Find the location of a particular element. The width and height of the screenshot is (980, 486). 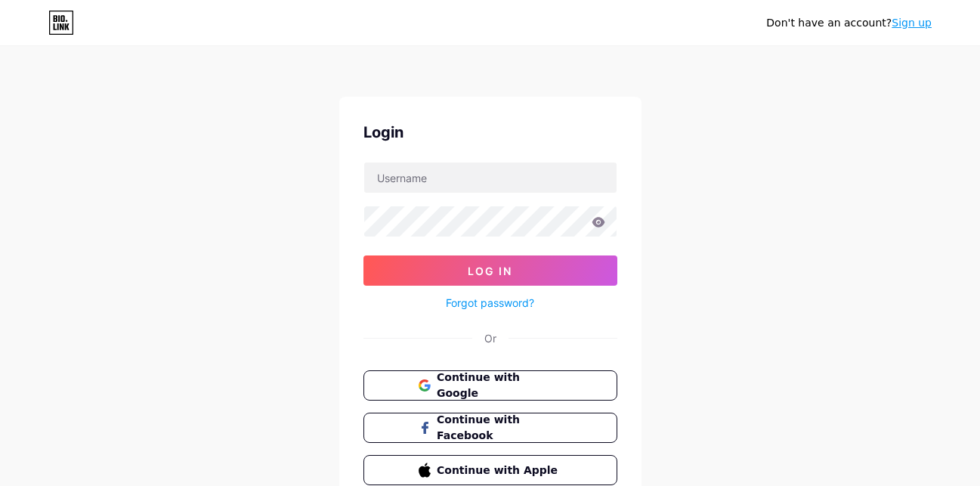

div: Login is located at coordinates (490, 132).